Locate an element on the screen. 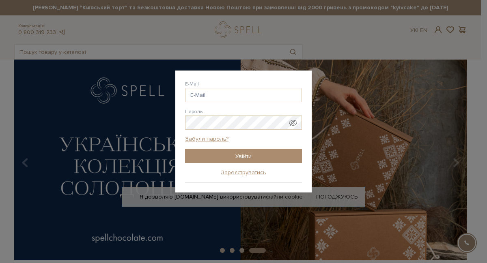 The image size is (487, 263). input: Увійти is located at coordinates (244, 156).